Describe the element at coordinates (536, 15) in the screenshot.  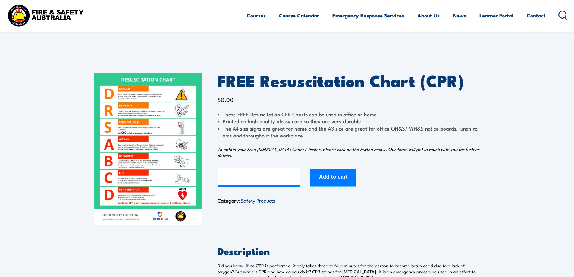
I see `a: Contact` at that location.